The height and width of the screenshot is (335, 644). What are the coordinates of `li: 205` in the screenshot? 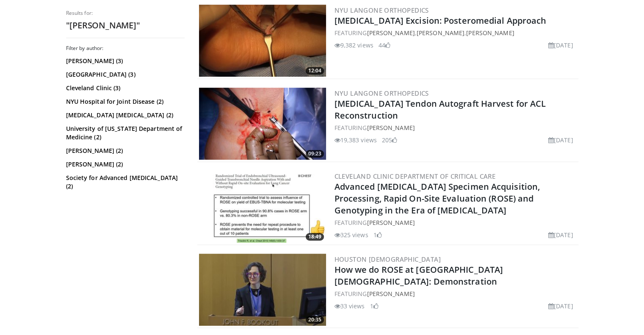 It's located at (389, 140).